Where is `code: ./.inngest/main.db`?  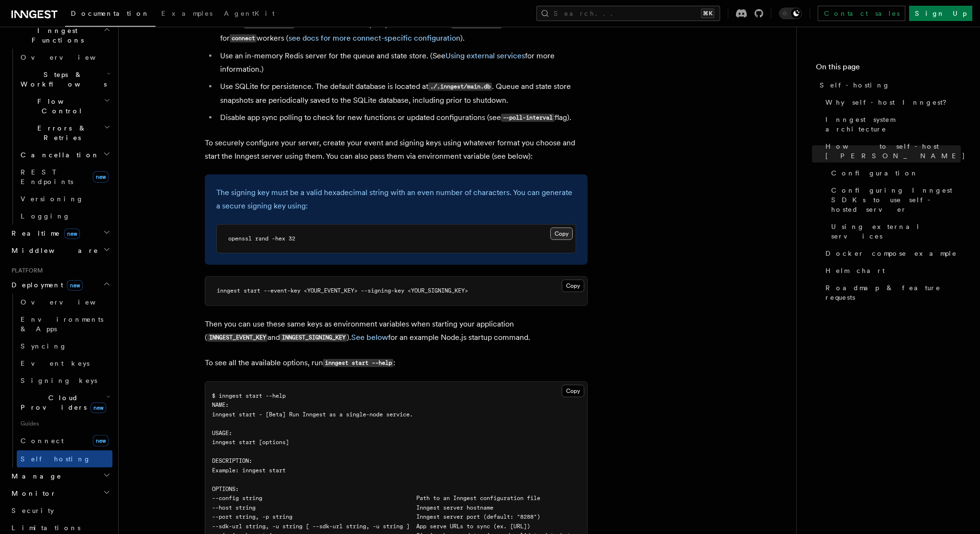 code: ./.inngest/main.db is located at coordinates (460, 87).